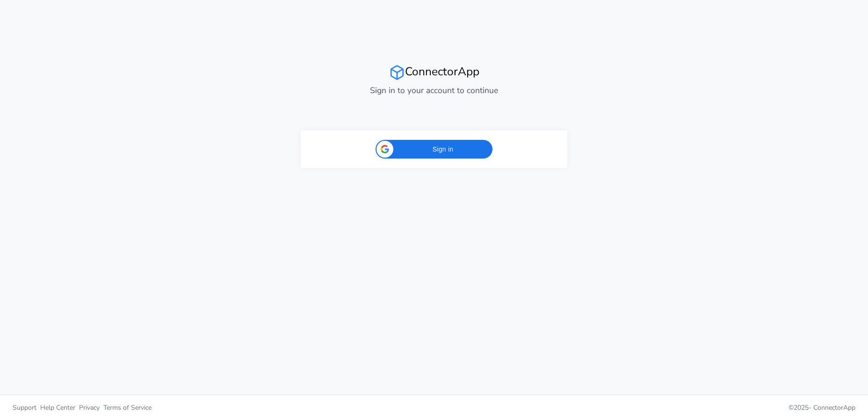 This screenshot has height=420, width=868. Describe the element at coordinates (128, 408) in the screenshot. I see `span: Terms of Service` at that location.